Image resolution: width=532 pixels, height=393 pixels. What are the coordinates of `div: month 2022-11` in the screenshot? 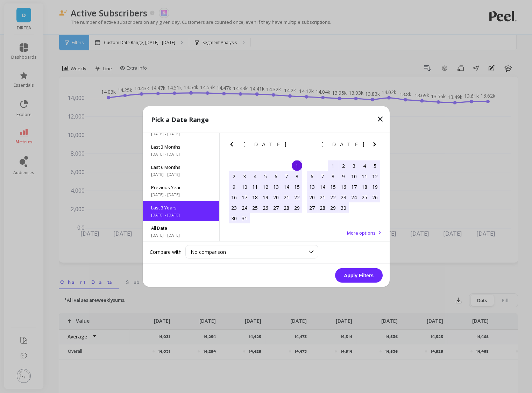 It's located at (344, 187).